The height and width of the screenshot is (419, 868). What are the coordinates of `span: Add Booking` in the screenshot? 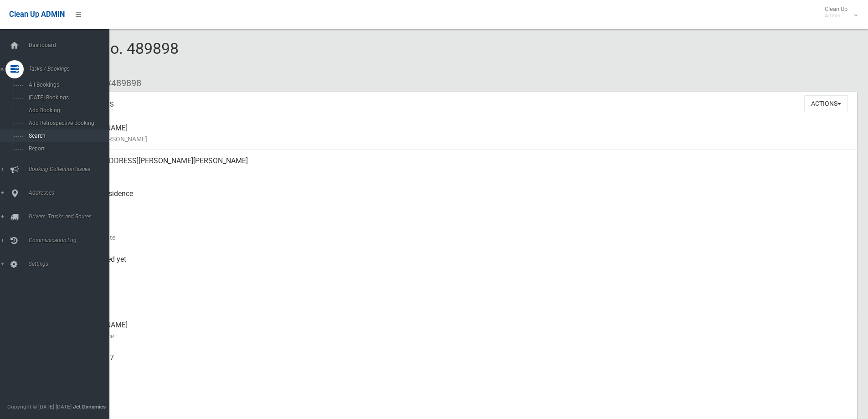 It's located at (67, 110).